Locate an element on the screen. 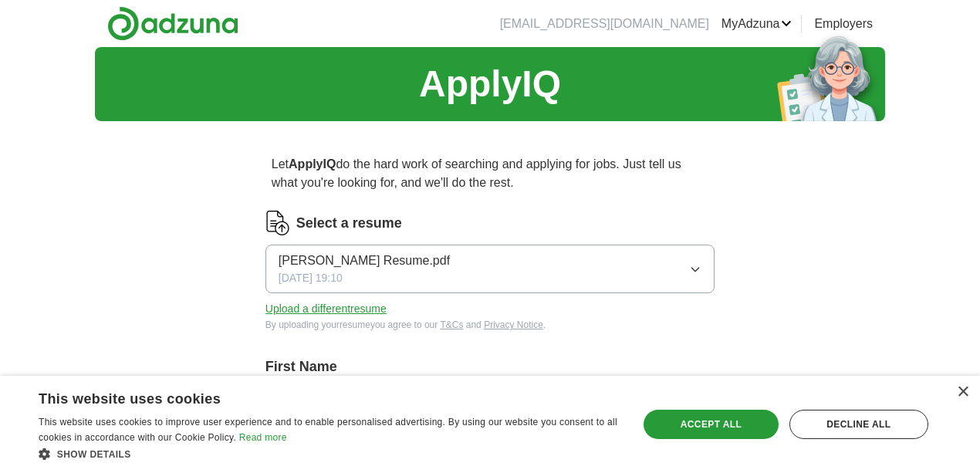  strong: ApplyIQ is located at coordinates (311, 164).